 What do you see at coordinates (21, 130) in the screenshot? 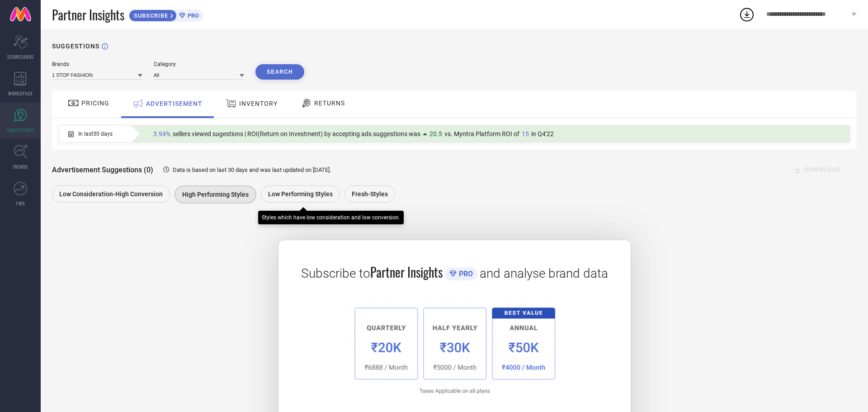
I see `span: SUGGESTIONS` at bounding box center [21, 130].